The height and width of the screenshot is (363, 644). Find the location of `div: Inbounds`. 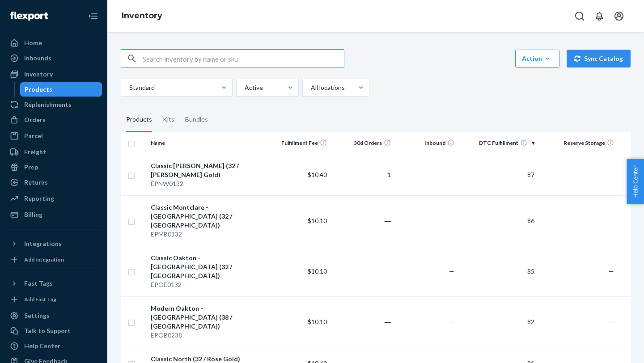

div: Inbounds is located at coordinates (38, 58).